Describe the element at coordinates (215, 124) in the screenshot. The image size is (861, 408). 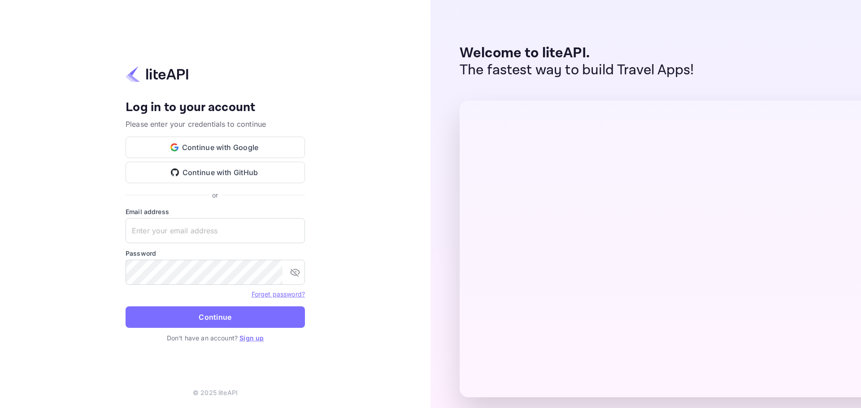
I see `p: Please enter your credentials to continue` at that location.